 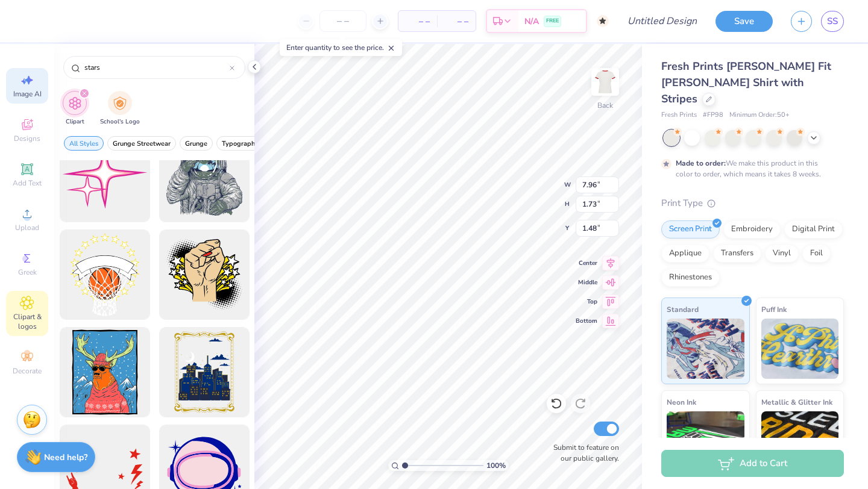 What do you see at coordinates (27, 228) in the screenshot?
I see `span: Upload` at bounding box center [27, 228].